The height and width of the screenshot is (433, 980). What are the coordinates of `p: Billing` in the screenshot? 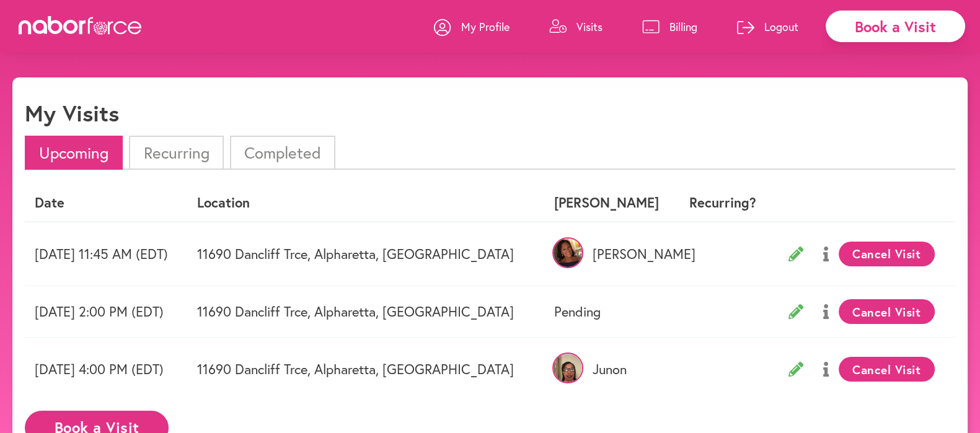 It's located at (683, 27).